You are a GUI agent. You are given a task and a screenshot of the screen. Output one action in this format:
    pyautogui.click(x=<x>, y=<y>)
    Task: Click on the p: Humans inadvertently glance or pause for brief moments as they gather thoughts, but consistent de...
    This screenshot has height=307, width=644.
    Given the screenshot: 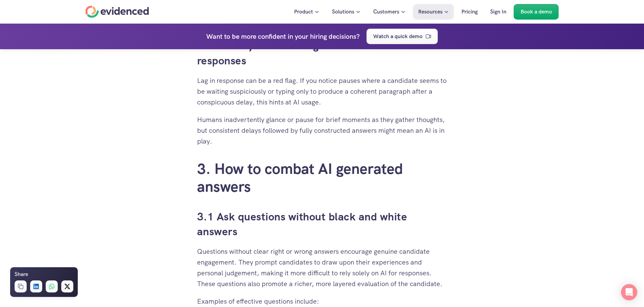 What is the action you would take?
    pyautogui.click(x=322, y=130)
    